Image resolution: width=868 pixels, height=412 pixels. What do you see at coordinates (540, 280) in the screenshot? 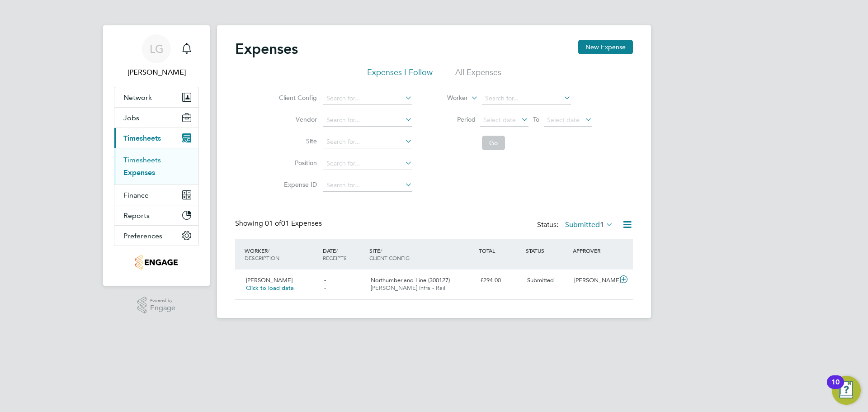
I see `span: Submitted` at bounding box center [540, 280].